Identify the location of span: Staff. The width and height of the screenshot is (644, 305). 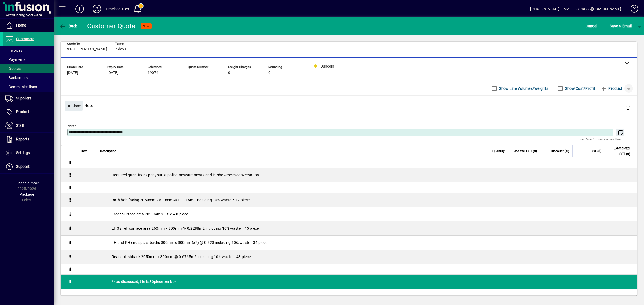
(20, 125).